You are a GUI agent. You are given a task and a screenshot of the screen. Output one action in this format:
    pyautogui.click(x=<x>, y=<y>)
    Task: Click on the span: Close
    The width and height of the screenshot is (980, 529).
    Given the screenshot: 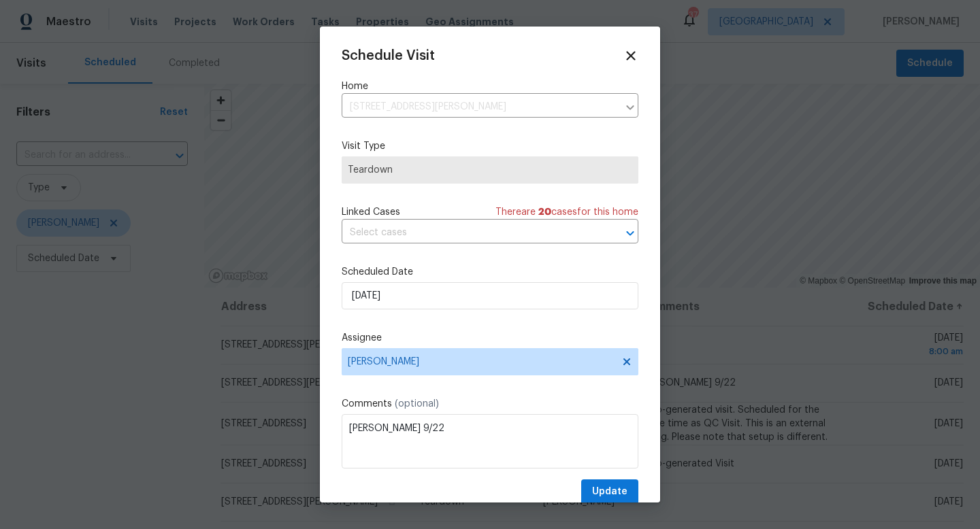 What is the action you would take?
    pyautogui.click(x=631, y=55)
    